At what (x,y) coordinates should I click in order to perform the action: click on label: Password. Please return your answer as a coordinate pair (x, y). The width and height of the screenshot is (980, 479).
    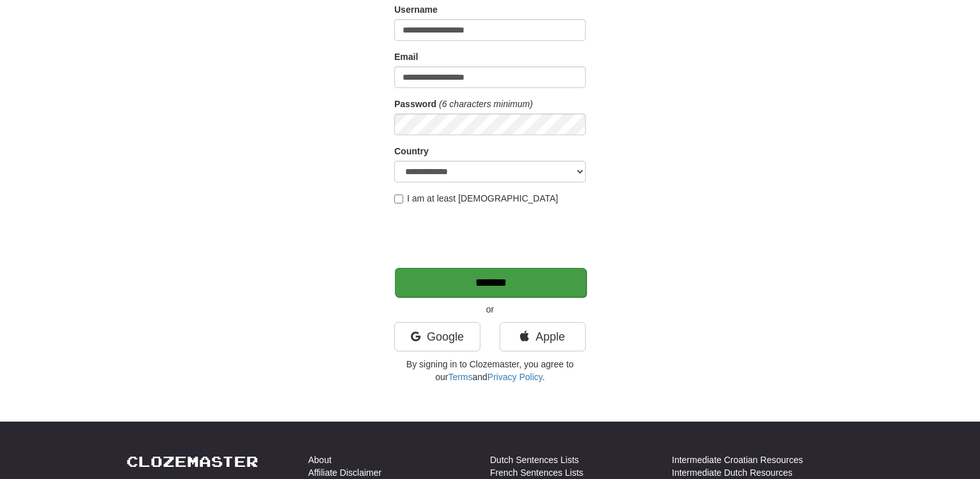
    Looking at the image, I should click on (416, 104).